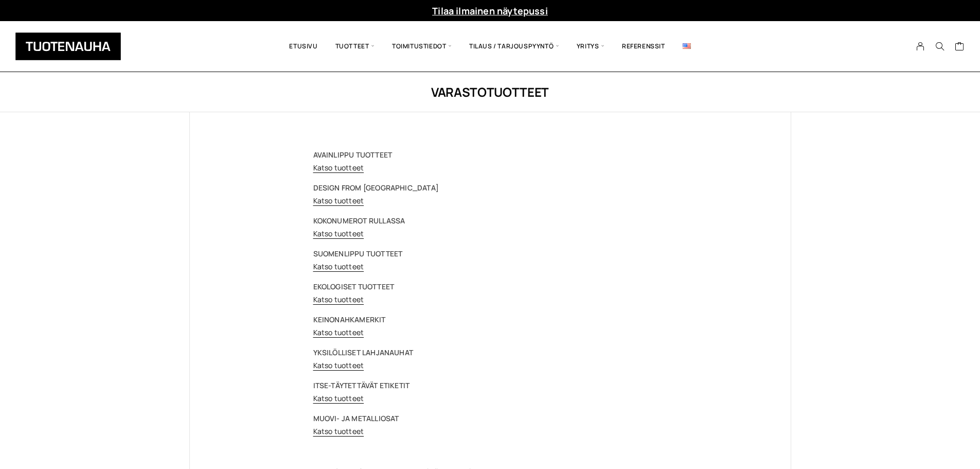  Describe the element at coordinates (350, 319) in the screenshot. I see `strong: KEINONAHKAMERKIT` at that location.